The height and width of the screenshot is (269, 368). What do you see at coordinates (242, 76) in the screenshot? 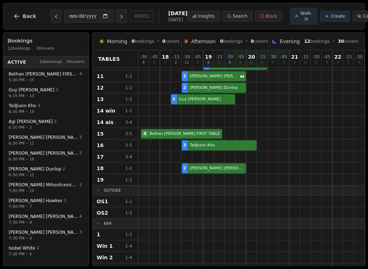
I see `svg: Customer message` at bounding box center [242, 76].